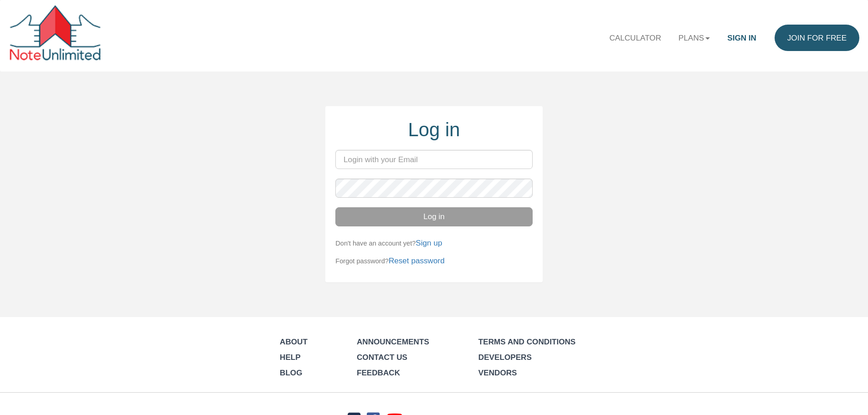 The image size is (868, 415). What do you see at coordinates (378, 373) in the screenshot?
I see `a: Feedback` at bounding box center [378, 373].